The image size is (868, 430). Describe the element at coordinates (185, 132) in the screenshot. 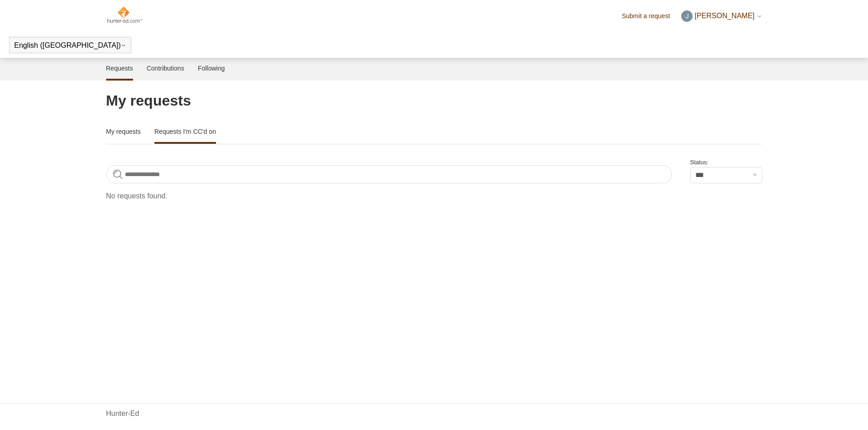

I see `a: Requests I'm CC'd on` at that location.